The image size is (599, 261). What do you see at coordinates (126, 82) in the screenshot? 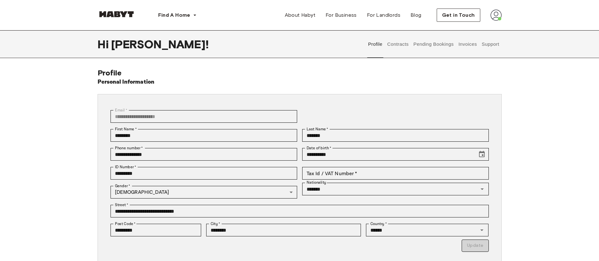
I see `h6: Personal Information` at bounding box center [126, 82].